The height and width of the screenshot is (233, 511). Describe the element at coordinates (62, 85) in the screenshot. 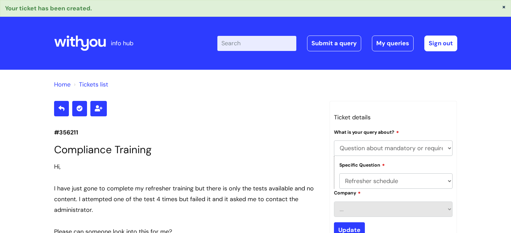

I see `a: Home` at that location.